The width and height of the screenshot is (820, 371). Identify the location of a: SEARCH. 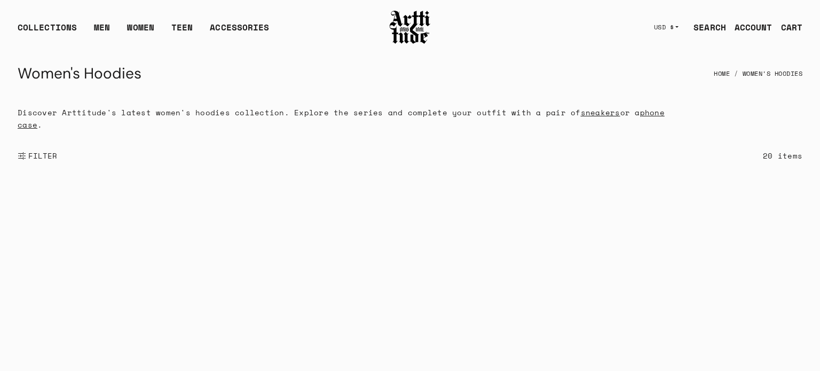
(705, 27).